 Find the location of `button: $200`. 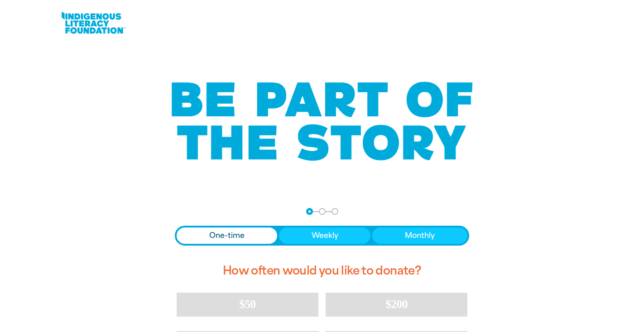

button: $200 is located at coordinates (396, 304).